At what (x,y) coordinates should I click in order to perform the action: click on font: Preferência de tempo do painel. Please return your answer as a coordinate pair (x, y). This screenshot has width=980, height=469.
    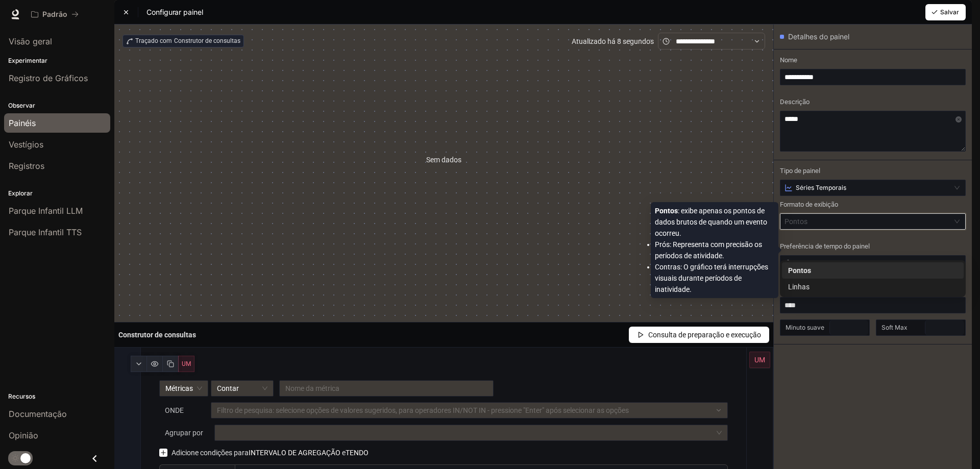
    Looking at the image, I should click on (825, 246).